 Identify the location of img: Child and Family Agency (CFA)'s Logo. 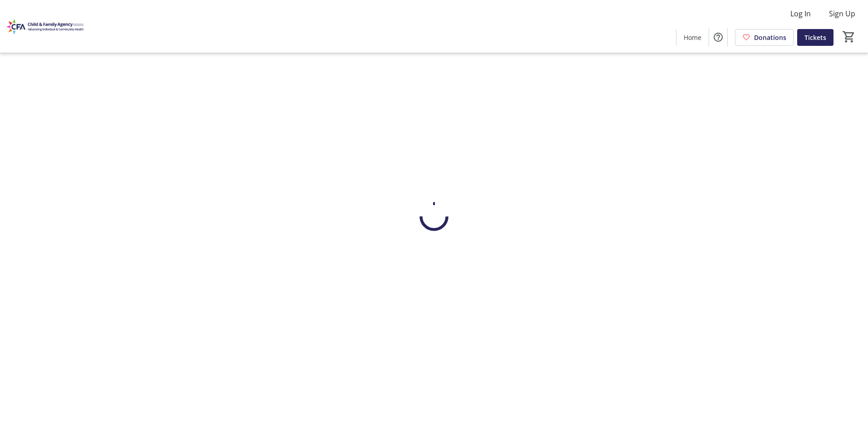
(46, 26).